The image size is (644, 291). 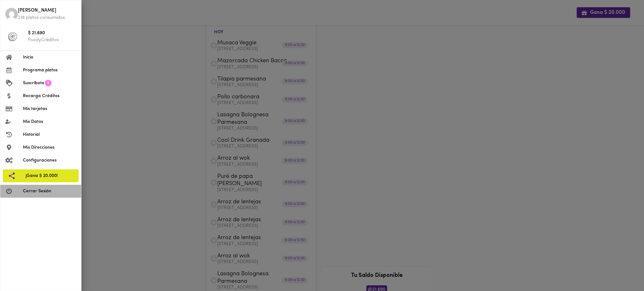 What do you see at coordinates (50, 191) in the screenshot?
I see `span: Cerrar Sesión` at bounding box center [50, 191].